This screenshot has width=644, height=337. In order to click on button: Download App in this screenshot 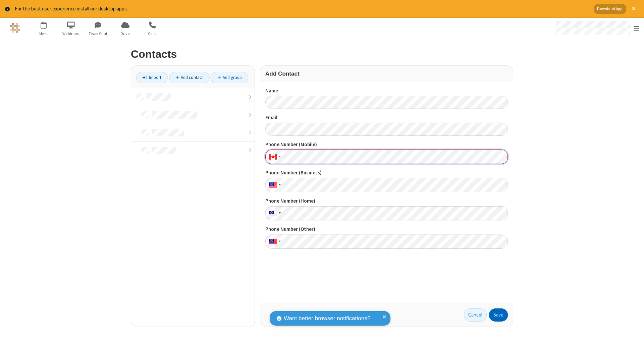, I will do `click(610, 8)`.